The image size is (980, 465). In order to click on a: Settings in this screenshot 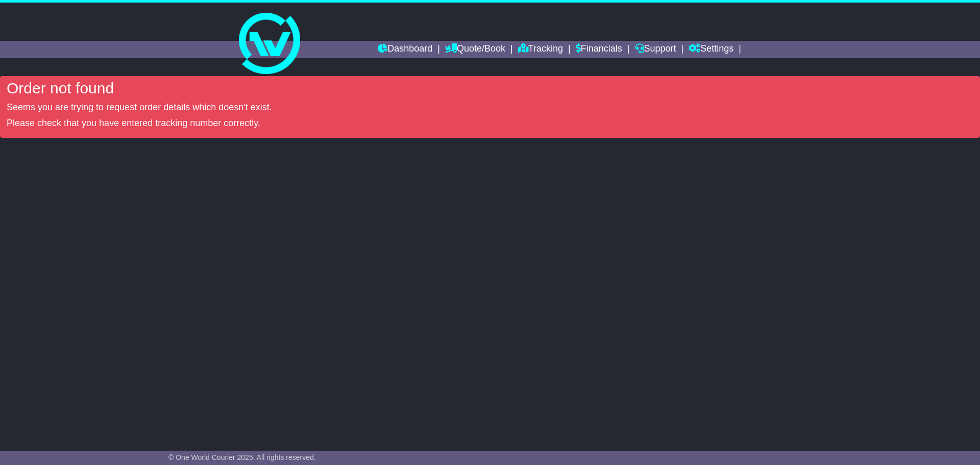, I will do `click(711, 49)`.